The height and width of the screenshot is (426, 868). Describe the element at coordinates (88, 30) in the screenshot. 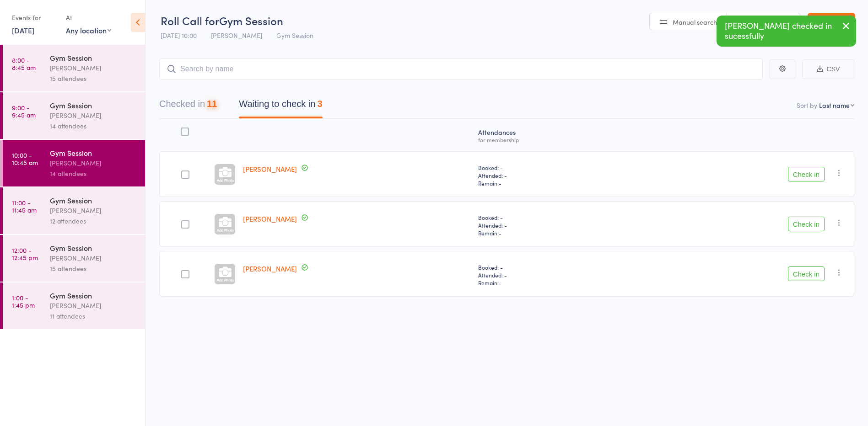

I see `div: Any location` at that location.